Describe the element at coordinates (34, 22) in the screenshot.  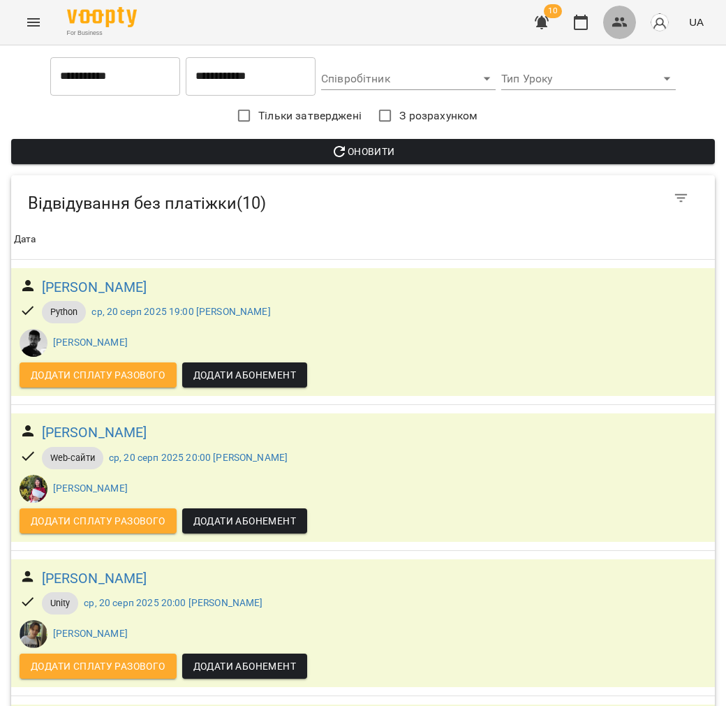
I see `button: Menu` at that location.